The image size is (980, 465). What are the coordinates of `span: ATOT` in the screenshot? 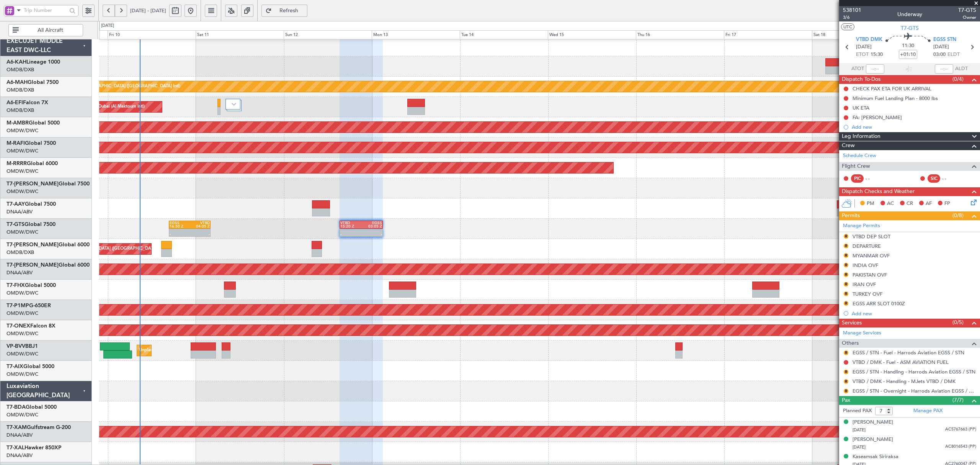 It's located at (857, 69).